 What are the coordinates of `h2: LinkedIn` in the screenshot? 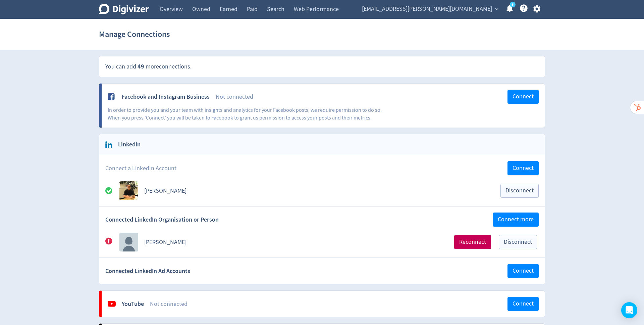 It's located at (127, 144).